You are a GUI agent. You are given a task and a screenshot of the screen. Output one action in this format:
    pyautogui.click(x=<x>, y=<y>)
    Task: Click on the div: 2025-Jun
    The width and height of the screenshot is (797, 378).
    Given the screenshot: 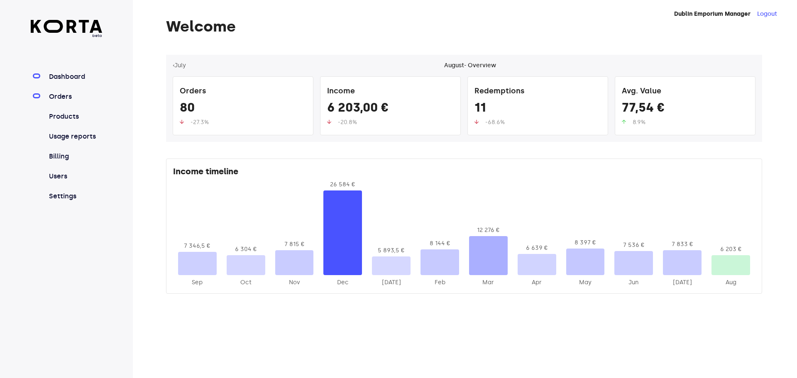 What is the action you would take?
    pyautogui.click(x=633, y=283)
    